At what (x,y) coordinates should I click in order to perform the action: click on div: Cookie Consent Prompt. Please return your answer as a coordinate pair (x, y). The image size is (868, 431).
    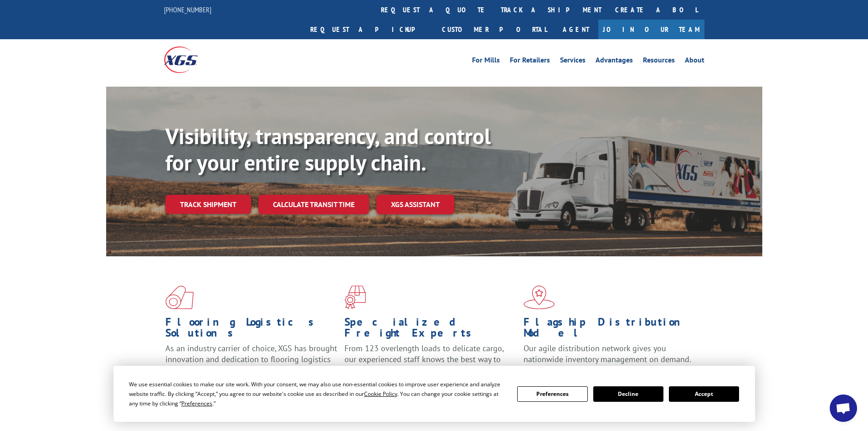
    Looking at the image, I should click on (434, 394).